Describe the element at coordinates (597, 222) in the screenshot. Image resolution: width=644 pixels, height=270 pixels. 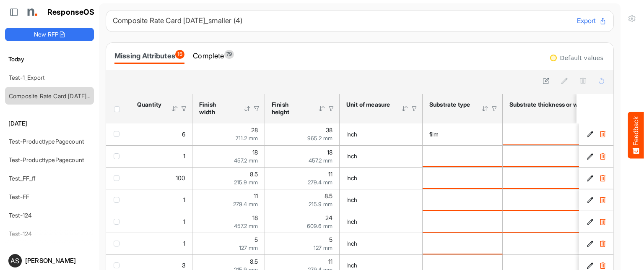
I see `td: 1d723572-5227-40c0-b612-bbdd6505c1c5 is template cell Column Header` at that location.